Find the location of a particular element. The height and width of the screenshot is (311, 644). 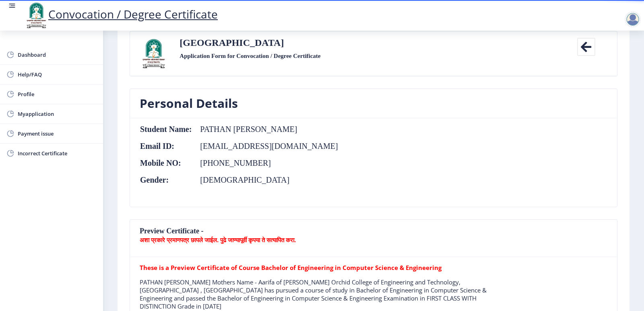

span: Profile is located at coordinates (57, 94).